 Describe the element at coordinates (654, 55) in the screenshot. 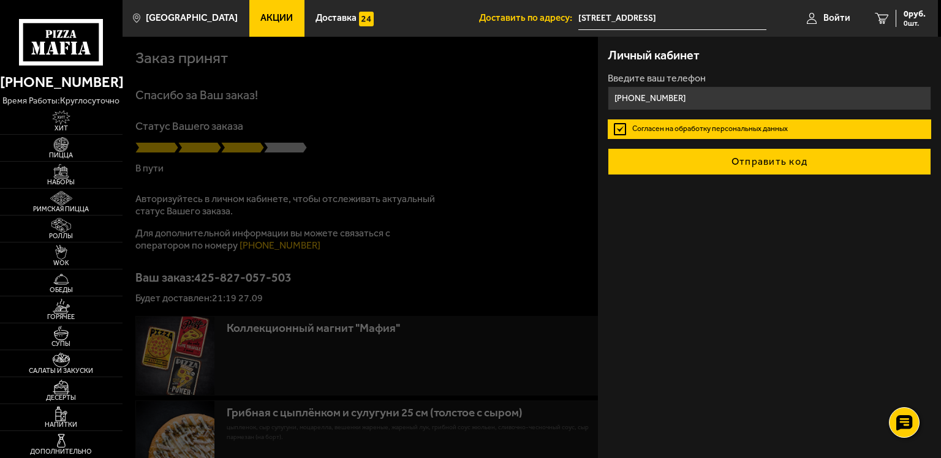

I see `h3: Личный кабинет` at that location.